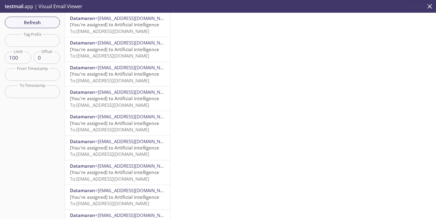  What do you see at coordinates (32, 22) in the screenshot?
I see `button: Refresh` at bounding box center [32, 22].